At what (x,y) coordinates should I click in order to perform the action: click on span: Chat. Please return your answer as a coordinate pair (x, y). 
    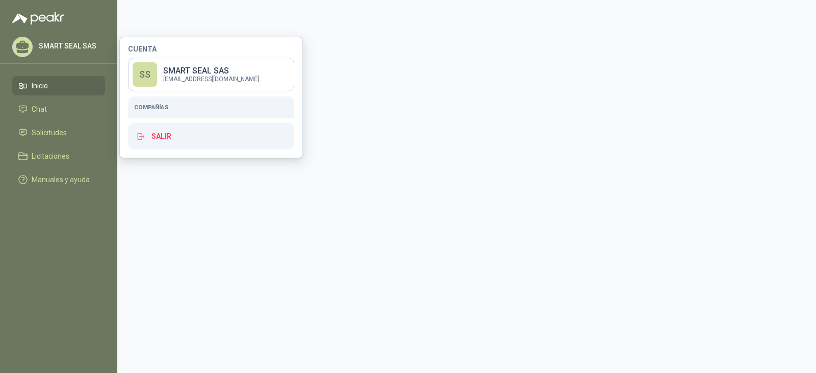
    Looking at the image, I should click on (39, 109).